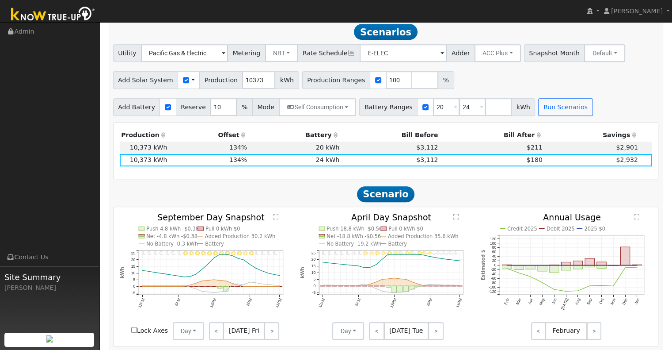  Describe the element at coordinates (627, 147) in the screenshot. I see `span: $2,901` at that location.